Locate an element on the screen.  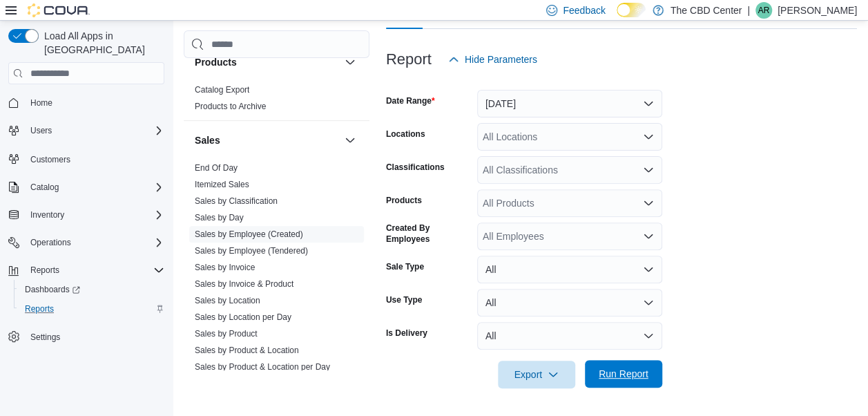
span: AR is located at coordinates (764, 10).